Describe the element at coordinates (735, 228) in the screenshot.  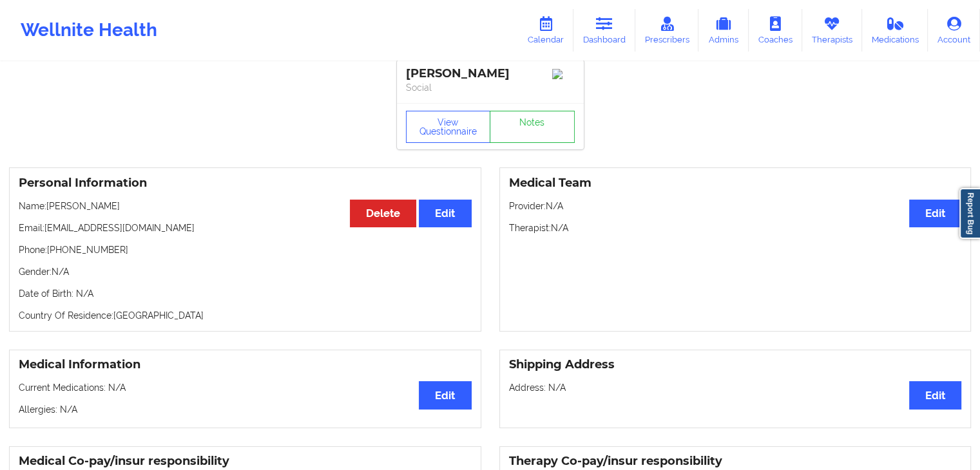
I see `p: Therapist: N/A` at that location.